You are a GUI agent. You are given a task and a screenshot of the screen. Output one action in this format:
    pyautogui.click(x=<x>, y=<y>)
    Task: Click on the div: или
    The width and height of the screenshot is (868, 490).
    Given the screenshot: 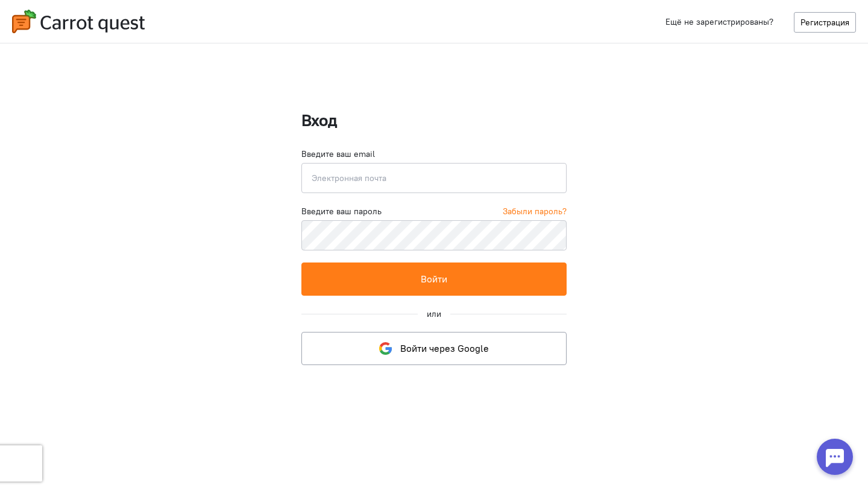 What is the action you would take?
    pyautogui.click(x=434, y=314)
    